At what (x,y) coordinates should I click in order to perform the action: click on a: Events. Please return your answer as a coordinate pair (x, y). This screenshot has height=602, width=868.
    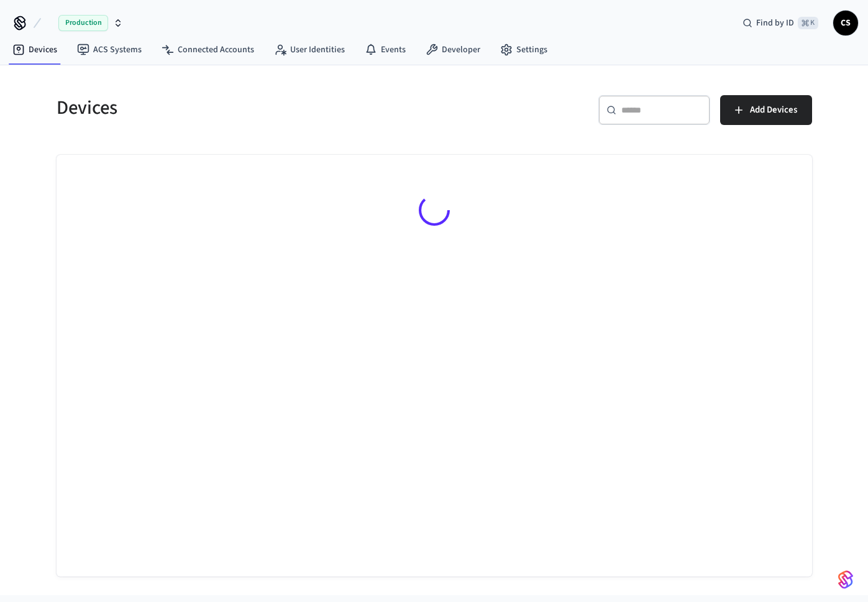
    Looking at the image, I should click on (385, 50).